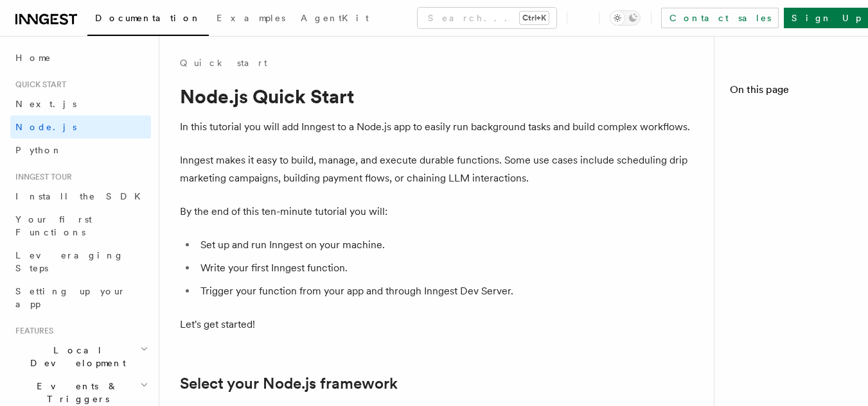 The height and width of the screenshot is (406, 868). I want to click on a: Documentation, so click(147, 19).